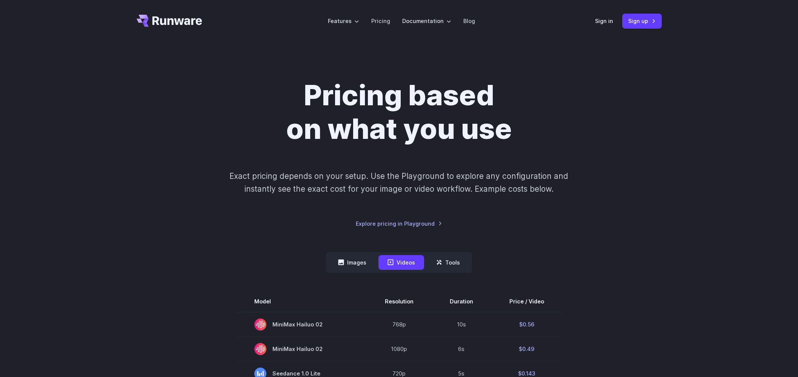 The height and width of the screenshot is (377, 798). What do you see at coordinates (526, 348) in the screenshot?
I see `td: $0.49` at bounding box center [526, 348].